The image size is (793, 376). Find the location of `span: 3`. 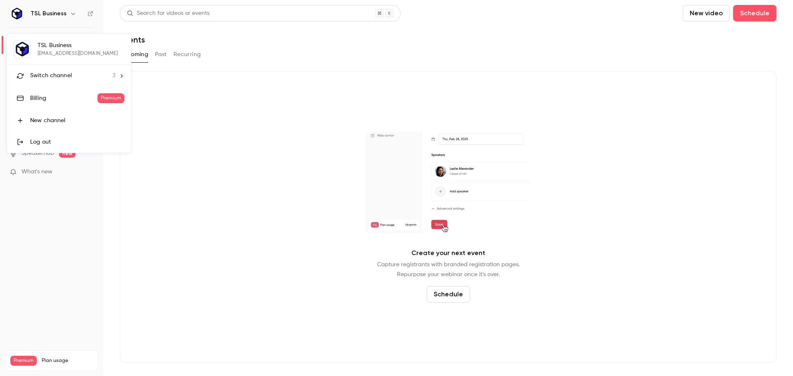

span: 3 is located at coordinates (114, 76).